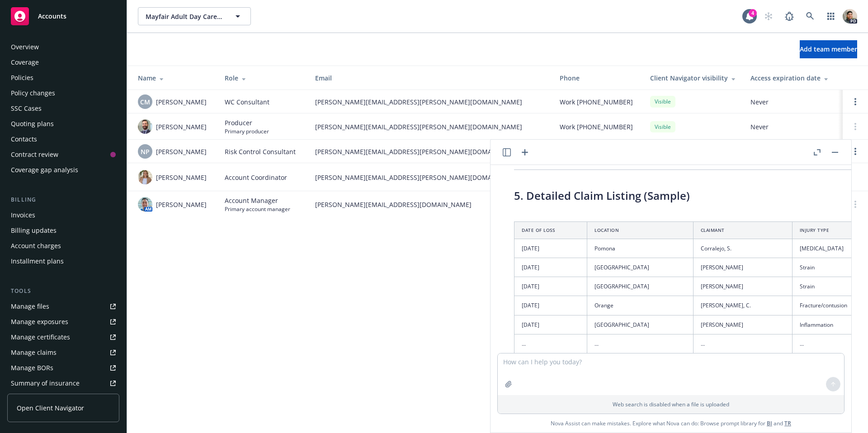 The height and width of the screenshot is (433, 868). I want to click on span: Producer, so click(247, 123).